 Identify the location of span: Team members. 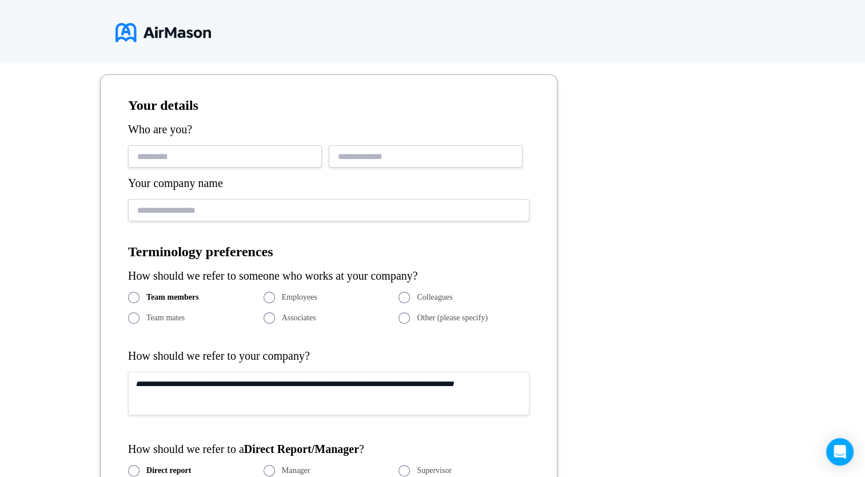
(173, 297).